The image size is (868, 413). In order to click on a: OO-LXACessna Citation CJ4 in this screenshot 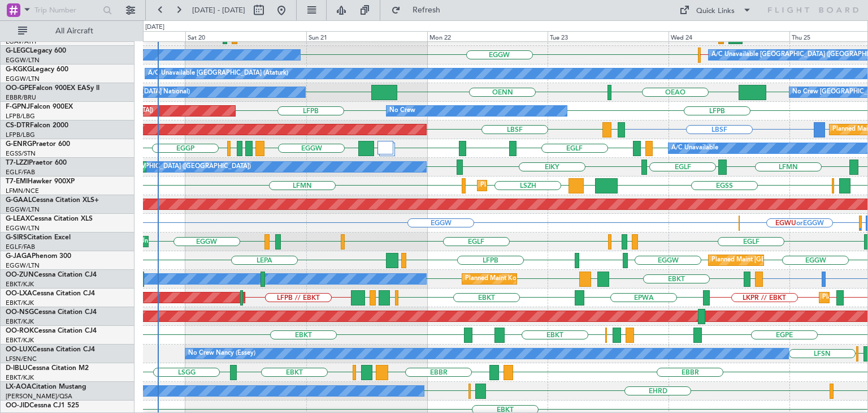, I will do `click(50, 293)`.